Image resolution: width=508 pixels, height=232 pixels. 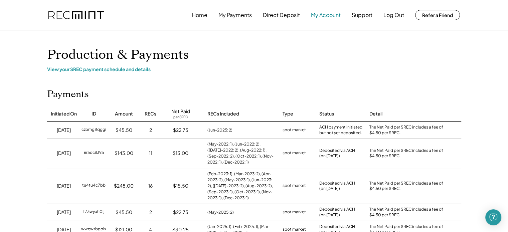 I want to click on div: RECs Included, so click(x=223, y=114).